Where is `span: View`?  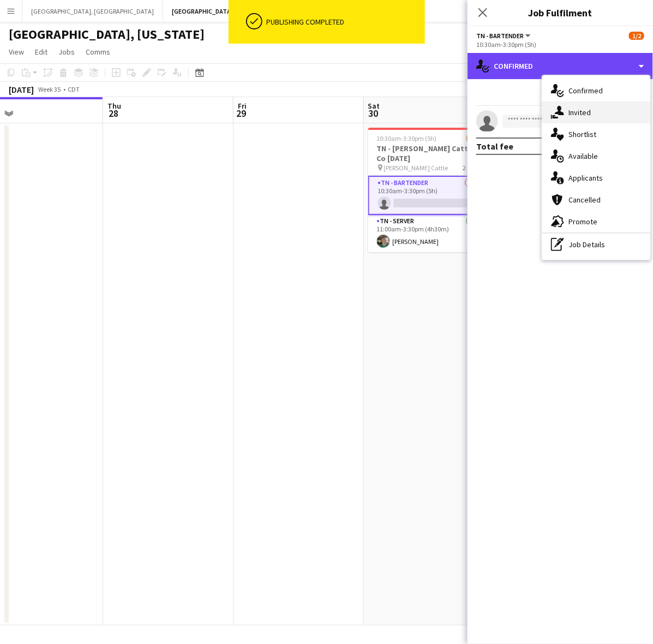 span: View is located at coordinates (16, 52).